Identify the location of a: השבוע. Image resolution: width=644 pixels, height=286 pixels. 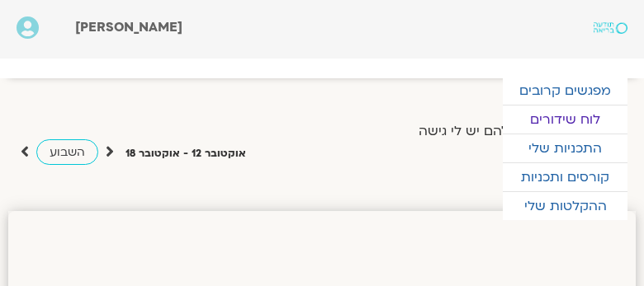
(67, 152).